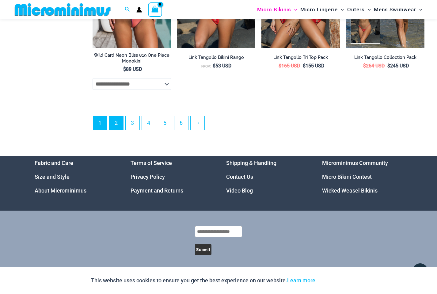 This screenshot has width=437, height=294. I want to click on a: Link Tangello Tri Top Pack, so click(301, 59).